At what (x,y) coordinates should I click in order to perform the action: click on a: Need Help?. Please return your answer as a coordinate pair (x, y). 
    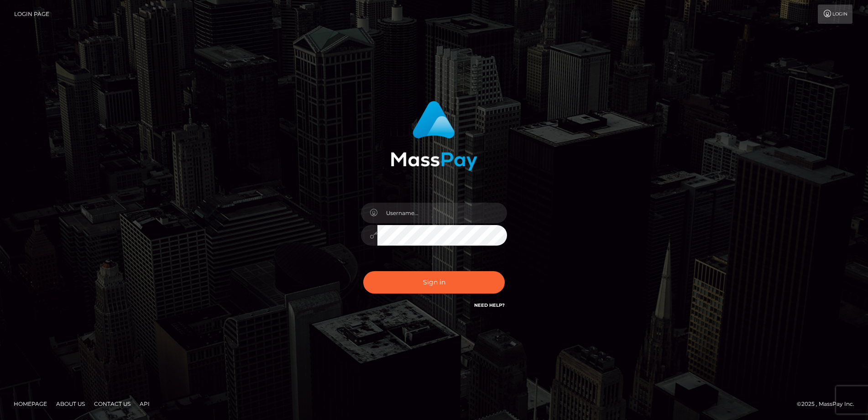
    Looking at the image, I should click on (489, 305).